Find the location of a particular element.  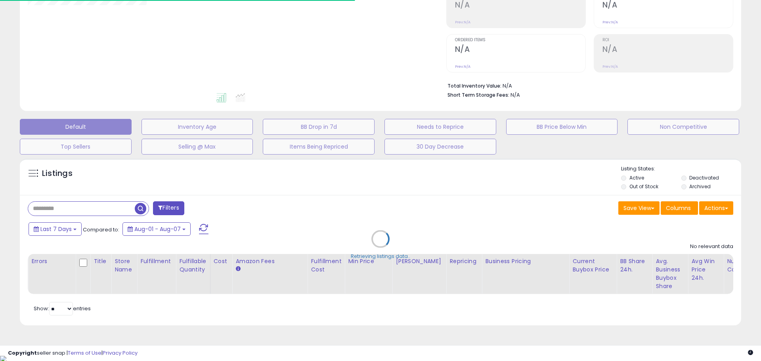

span: ROI is located at coordinates (667, 40).